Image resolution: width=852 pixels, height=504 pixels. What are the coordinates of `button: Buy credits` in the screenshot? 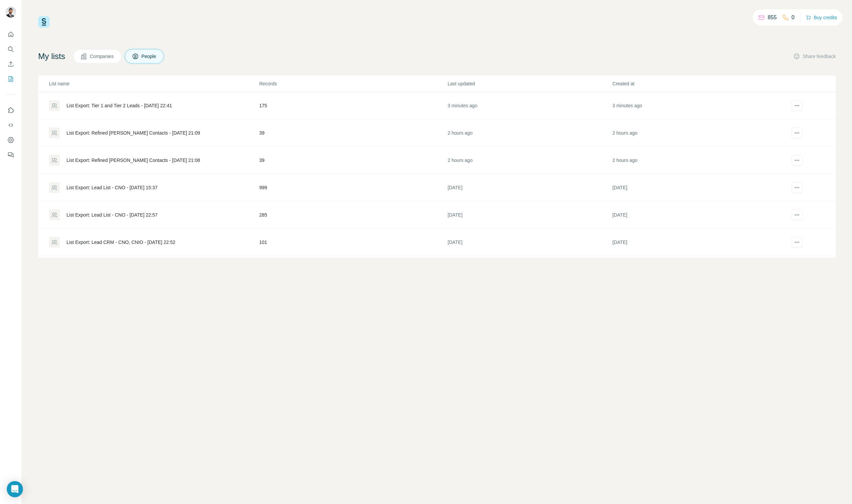 It's located at (821, 17).